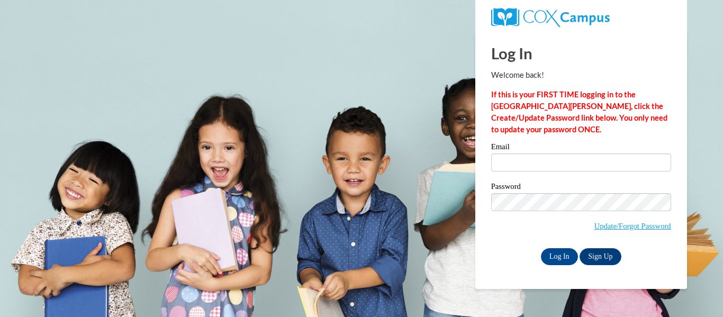 This screenshot has height=317, width=723. I want to click on a: Sign Up, so click(600, 257).